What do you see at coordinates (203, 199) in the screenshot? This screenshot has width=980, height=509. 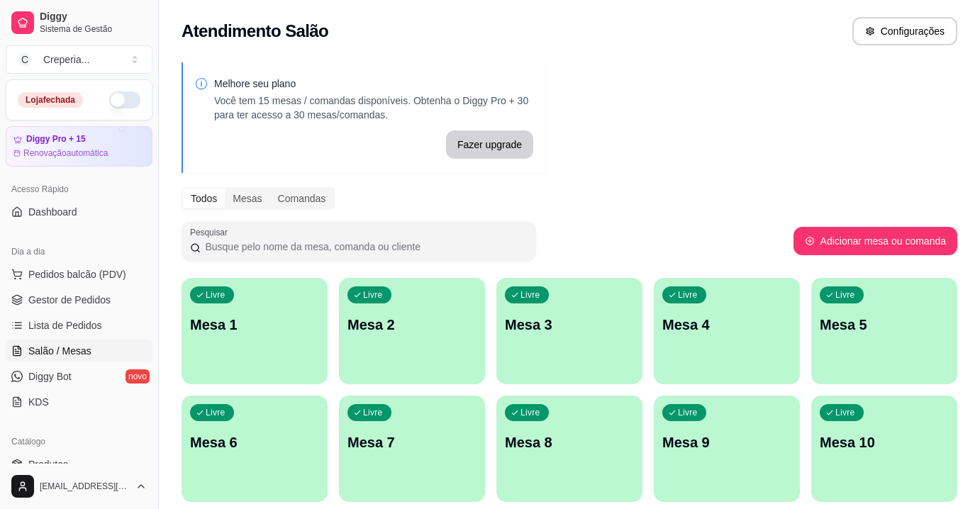 I see `div: Todos` at bounding box center [203, 199].